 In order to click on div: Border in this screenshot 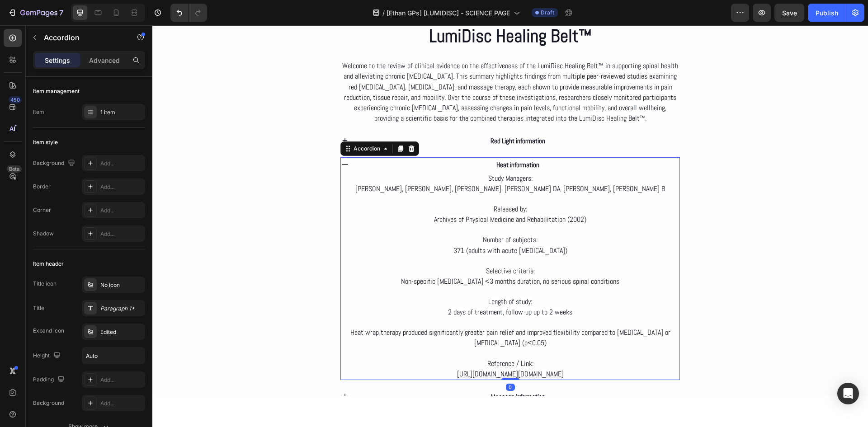, I will do `click(42, 186)`.